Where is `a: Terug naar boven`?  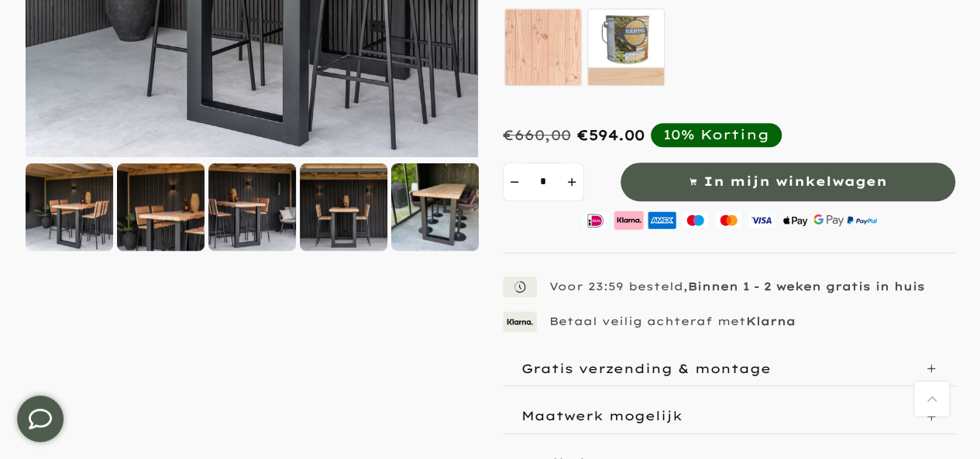 a: Terug naar boven is located at coordinates (931, 398).